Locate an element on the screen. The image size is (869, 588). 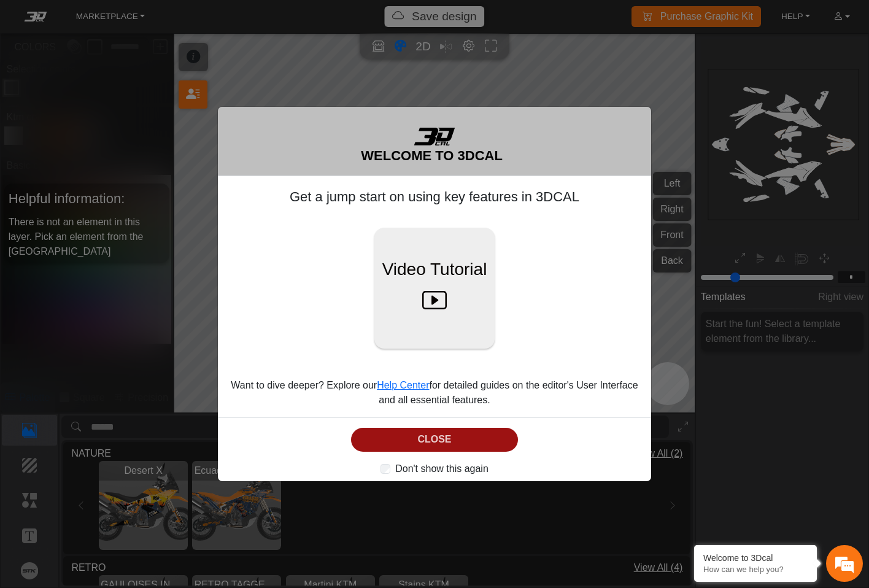
div: Chat with us now is located at coordinates (153, 73).